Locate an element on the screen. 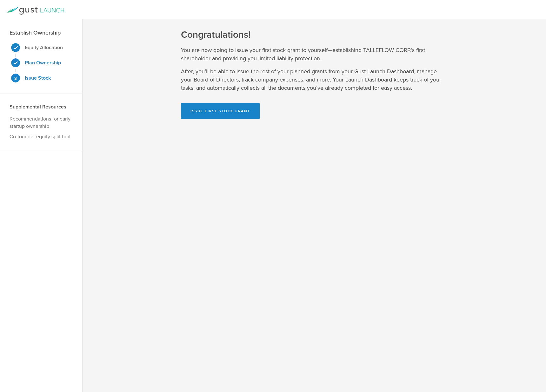  strong: Plan Ownership is located at coordinates (43, 63).